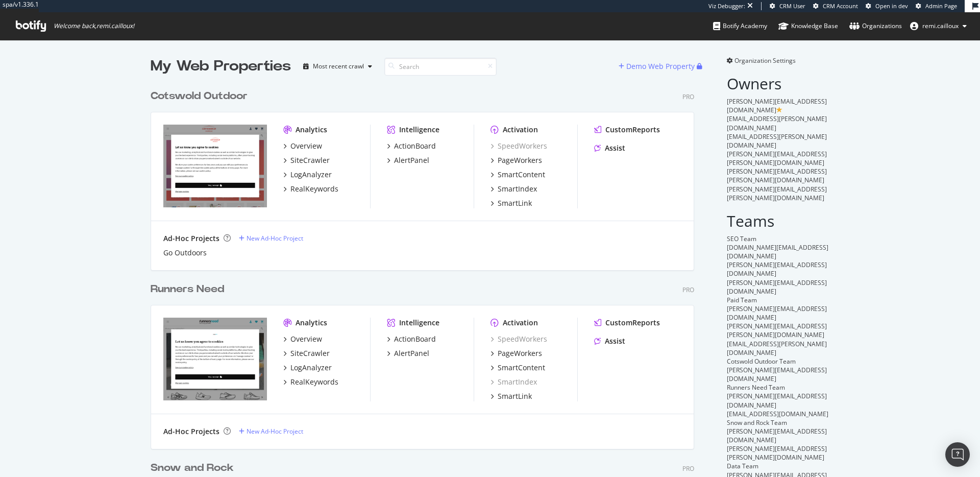 The height and width of the screenshot is (477, 980). I want to click on a: Knowledge Base, so click(808, 26).